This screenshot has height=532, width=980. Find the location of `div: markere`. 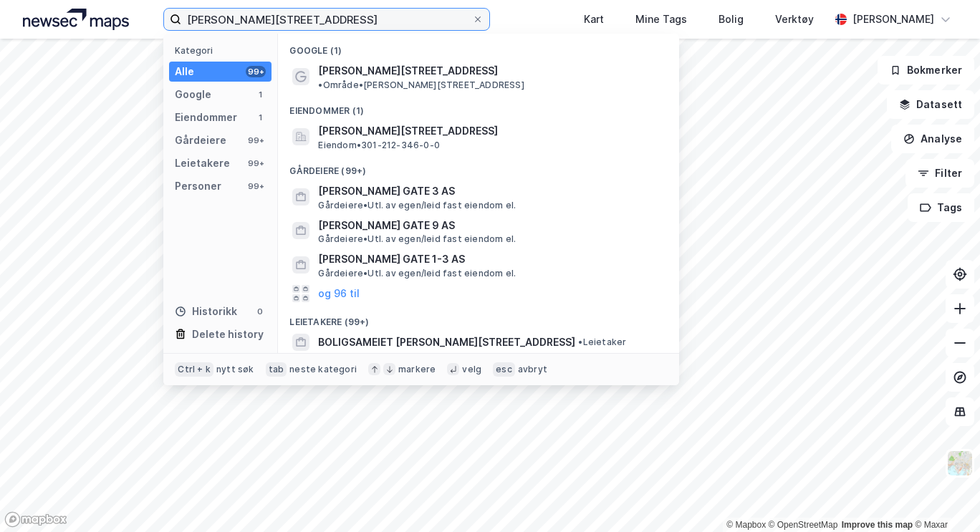

div: markere is located at coordinates (417, 369).